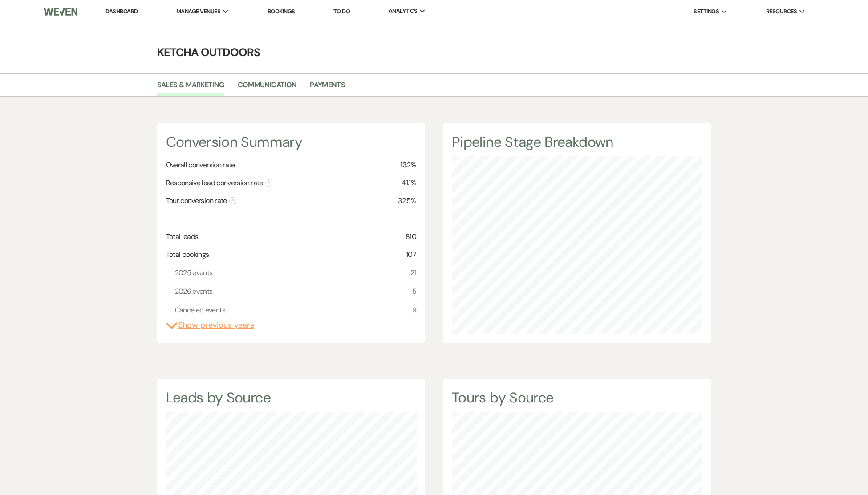 This screenshot has width=868, height=495. What do you see at coordinates (706, 12) in the screenshot?
I see `span: Settings` at bounding box center [706, 12].